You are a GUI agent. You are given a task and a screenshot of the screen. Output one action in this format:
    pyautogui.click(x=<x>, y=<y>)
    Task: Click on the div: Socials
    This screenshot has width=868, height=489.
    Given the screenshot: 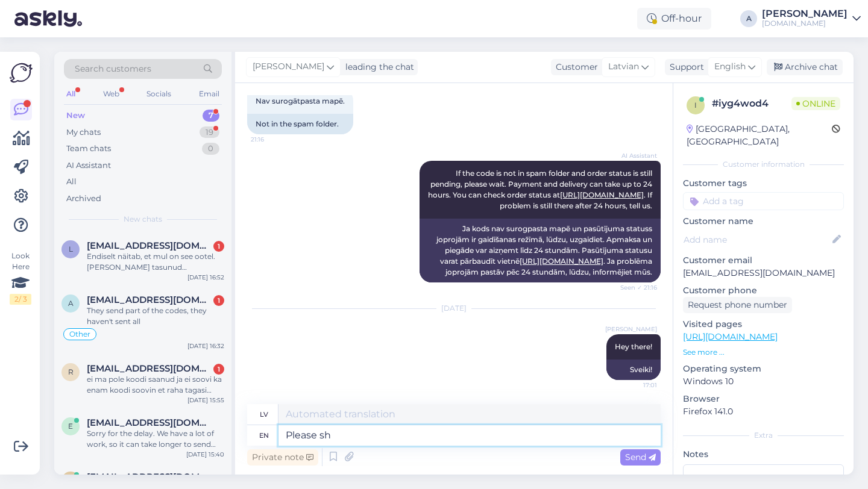 What is the action you would take?
    pyautogui.click(x=159, y=94)
    